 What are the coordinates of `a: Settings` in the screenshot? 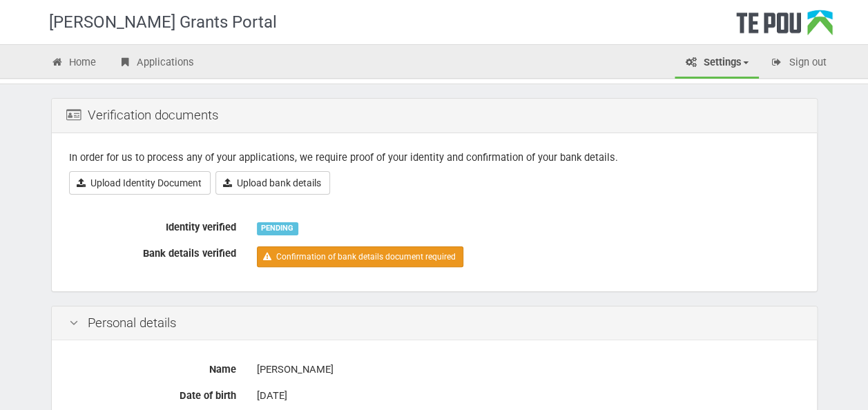 It's located at (717, 63).